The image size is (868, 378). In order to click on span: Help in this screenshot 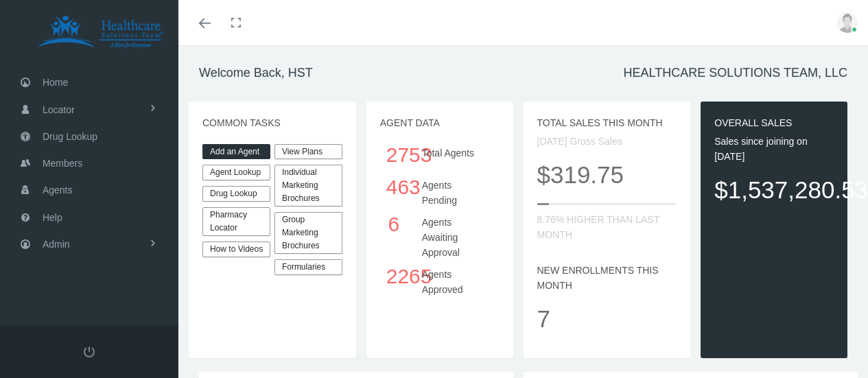, I will do `click(52, 218)`.